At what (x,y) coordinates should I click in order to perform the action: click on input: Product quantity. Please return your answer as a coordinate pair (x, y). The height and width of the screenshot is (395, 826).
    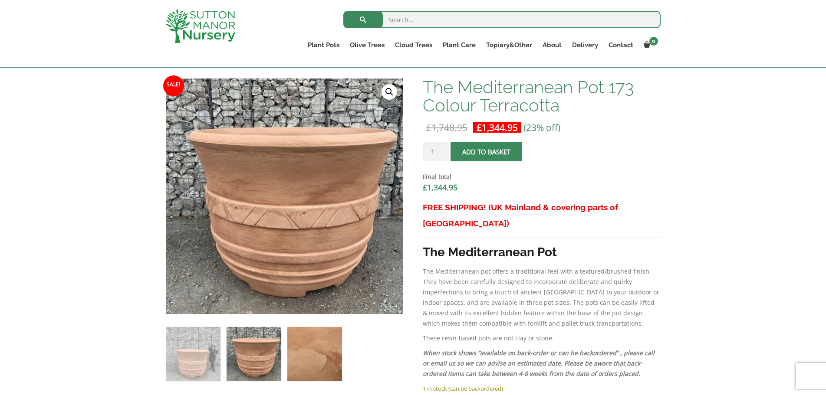
    Looking at the image, I should click on (436, 151).